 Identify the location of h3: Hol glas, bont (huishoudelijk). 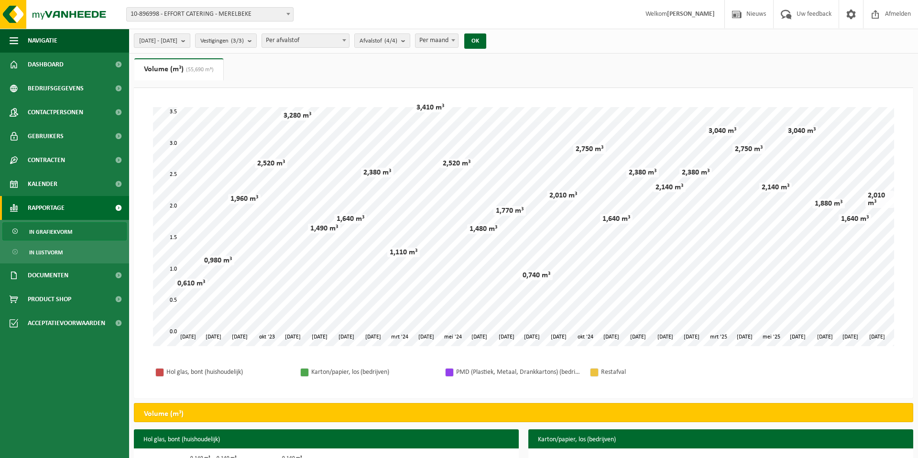
(326, 440).